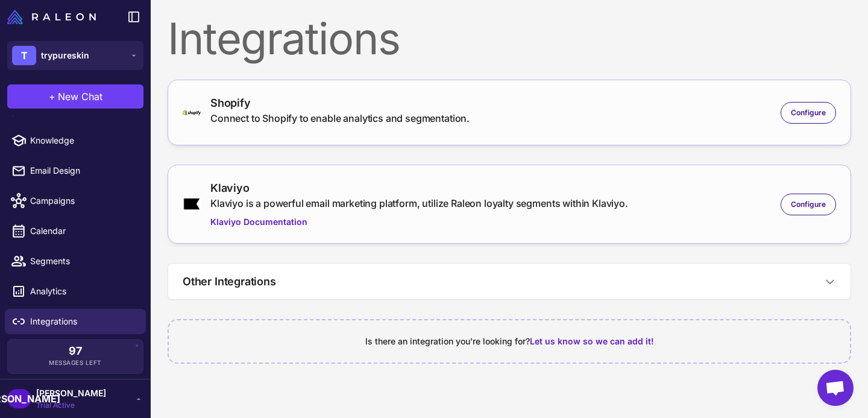 The height and width of the screenshot is (418, 868). I want to click on div: Connect to Shopify to enable analytics and segmentation., so click(340, 118).